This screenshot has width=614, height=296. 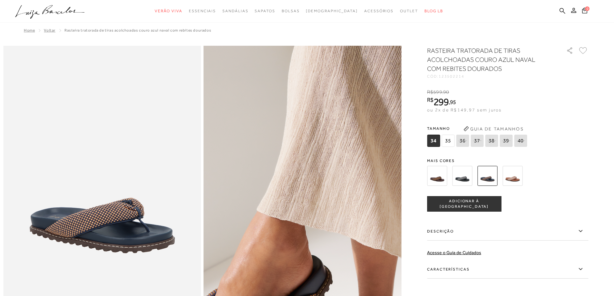 I want to click on span: Sapatos, so click(x=265, y=11).